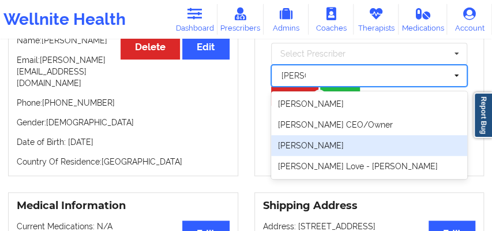  Describe the element at coordinates (205, 47) in the screenshot. I see `button: Edit` at that location.